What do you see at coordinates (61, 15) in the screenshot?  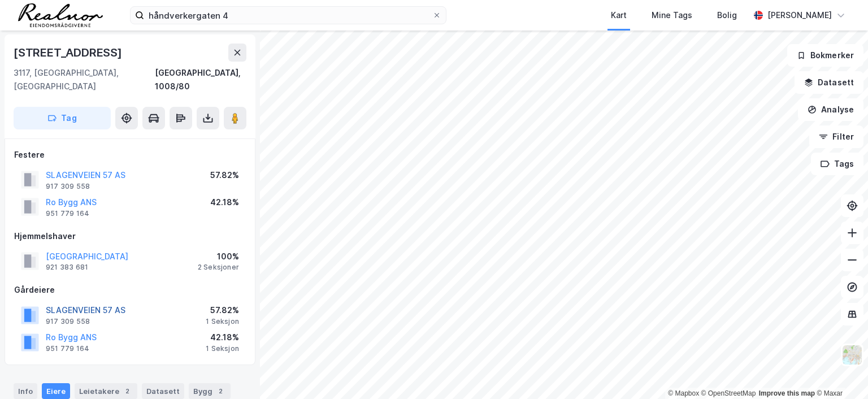 I see `img: realnor-logo.934646d98de889bb5806.png` at bounding box center [61, 15].